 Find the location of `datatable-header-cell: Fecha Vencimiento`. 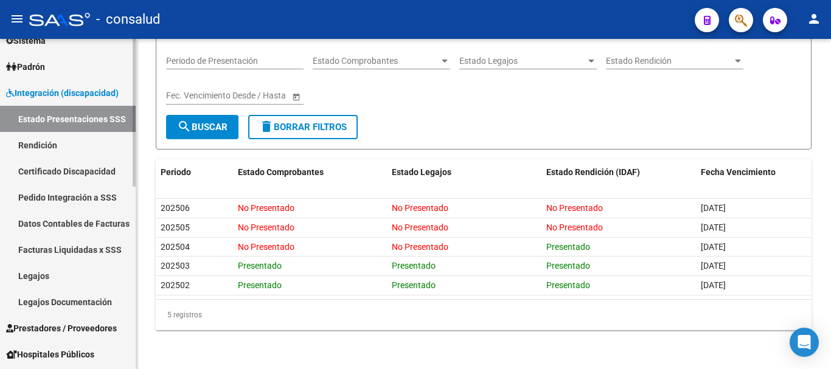

datatable-header-cell: Fecha Vencimiento is located at coordinates (753, 172).